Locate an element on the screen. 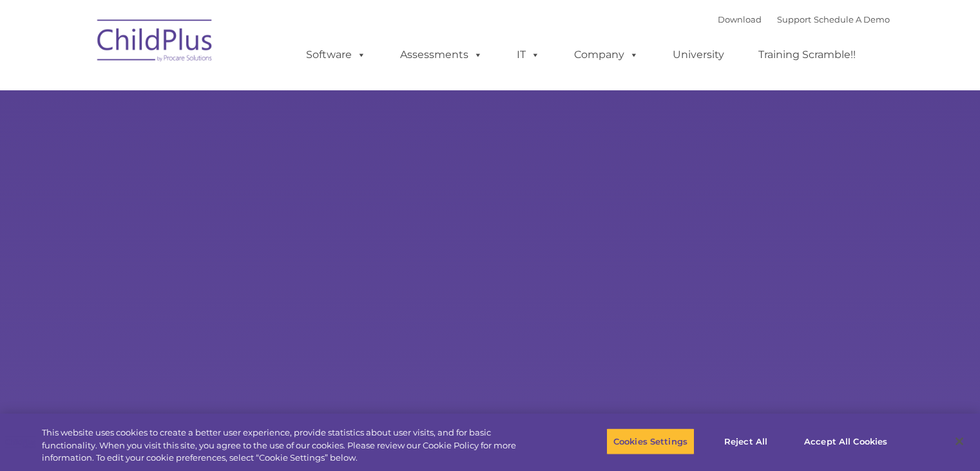 The width and height of the screenshot is (980, 471). a: Company is located at coordinates (606, 55).